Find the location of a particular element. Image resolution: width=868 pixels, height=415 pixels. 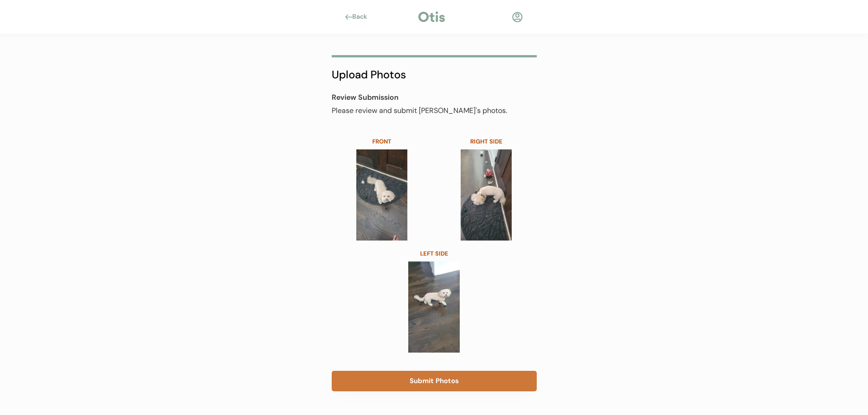

div: RIGHT SIDE is located at coordinates (486, 142).